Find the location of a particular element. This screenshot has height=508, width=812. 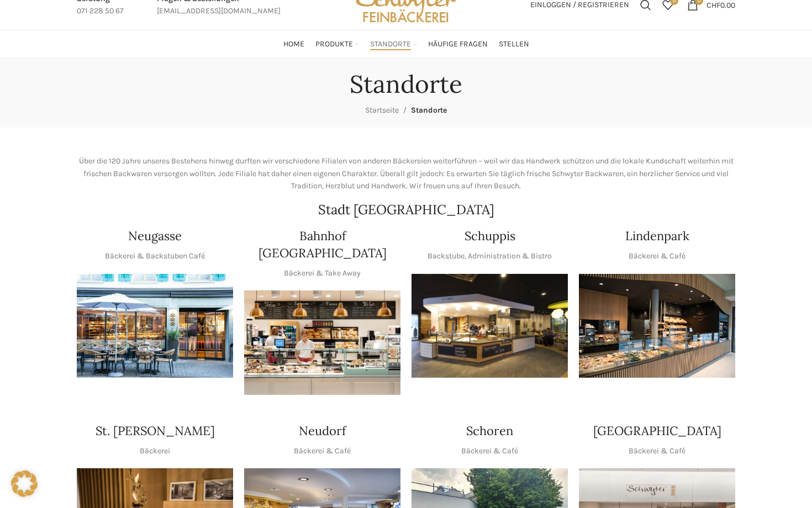

p: Über die 120 Jahre unseres Bestehens hinweg durften wir verschiedene Filialen von anderen Bäckere... is located at coordinates (406, 173).